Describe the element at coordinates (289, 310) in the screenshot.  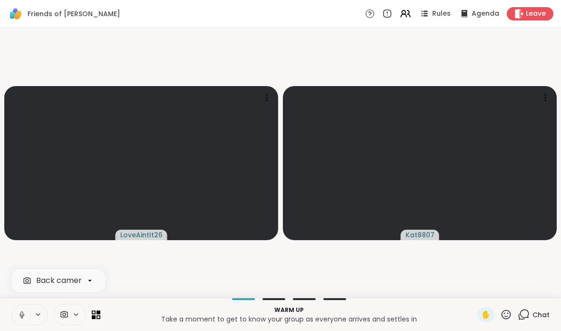
I see `p: Warm up` at that location.